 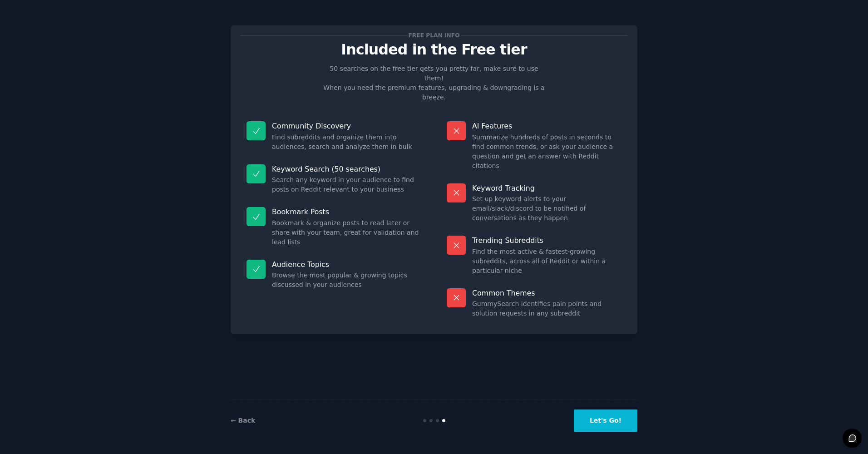 I want to click on dd: GummySearch identifies pain points and solution requests in any subreddit, so click(x=547, y=309).